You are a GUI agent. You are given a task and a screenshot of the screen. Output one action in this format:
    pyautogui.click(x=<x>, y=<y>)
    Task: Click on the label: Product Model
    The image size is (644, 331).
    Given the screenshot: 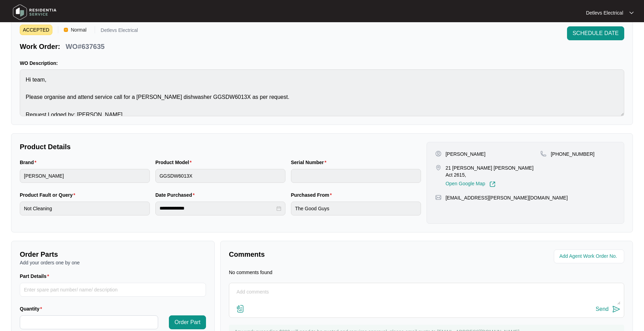 What is the action you would take?
    pyautogui.click(x=174, y=162)
    